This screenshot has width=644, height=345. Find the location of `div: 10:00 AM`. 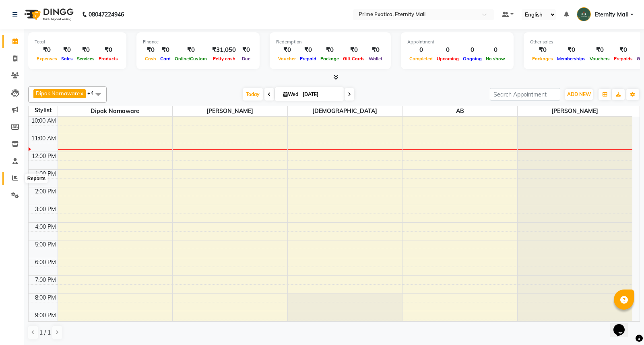

div: 10:00 AM is located at coordinates (44, 121).